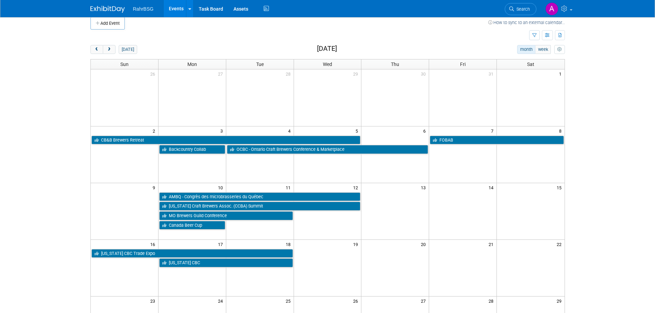 This screenshot has height=313, width=655. I want to click on span: 15, so click(560, 187).